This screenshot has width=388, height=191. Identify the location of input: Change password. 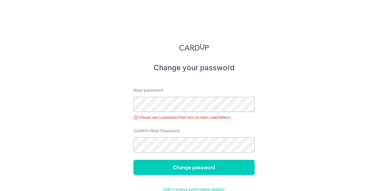
(194, 168).